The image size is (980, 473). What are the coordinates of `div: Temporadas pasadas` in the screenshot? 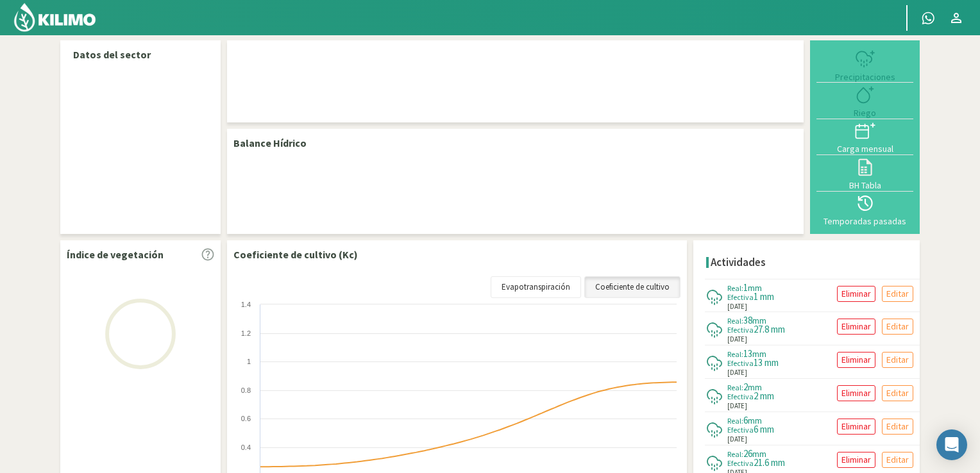 It's located at (865, 221).